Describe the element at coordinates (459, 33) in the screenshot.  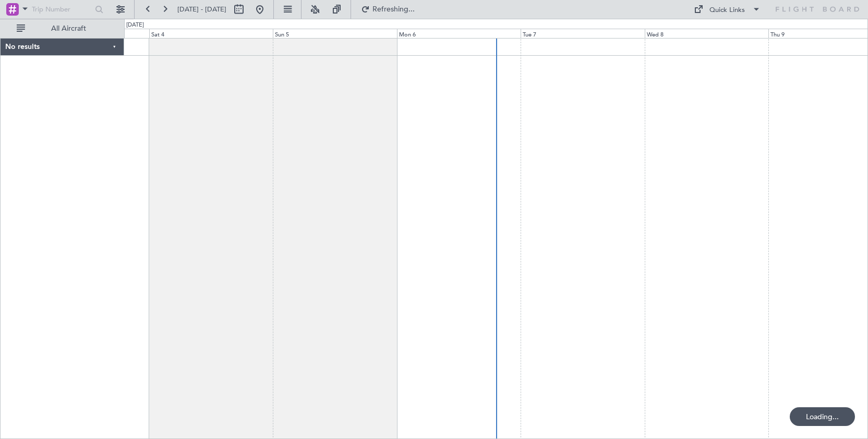
I see `div: Mon 6` at that location.